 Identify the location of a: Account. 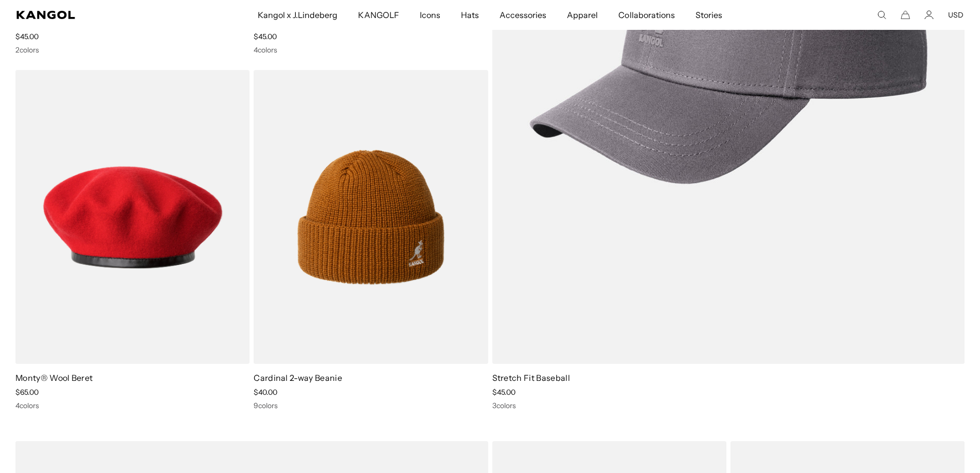
(929, 15).